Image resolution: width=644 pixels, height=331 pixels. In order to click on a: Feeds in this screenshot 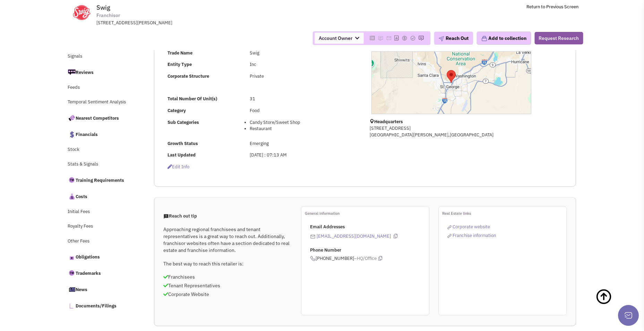, I will do `click(102, 88)`.